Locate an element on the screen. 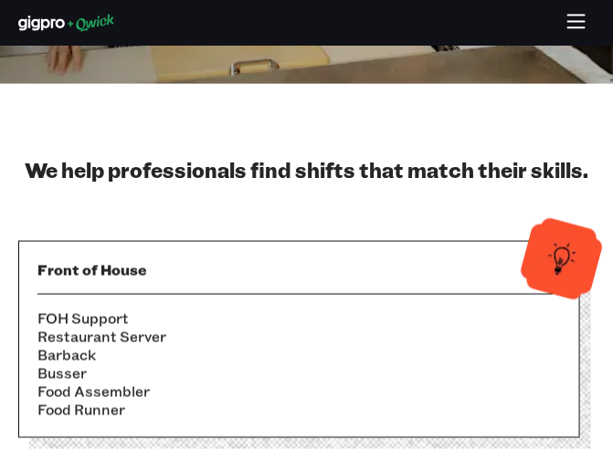 The image size is (613, 460). li: Restaurant Server is located at coordinates (299, 337).